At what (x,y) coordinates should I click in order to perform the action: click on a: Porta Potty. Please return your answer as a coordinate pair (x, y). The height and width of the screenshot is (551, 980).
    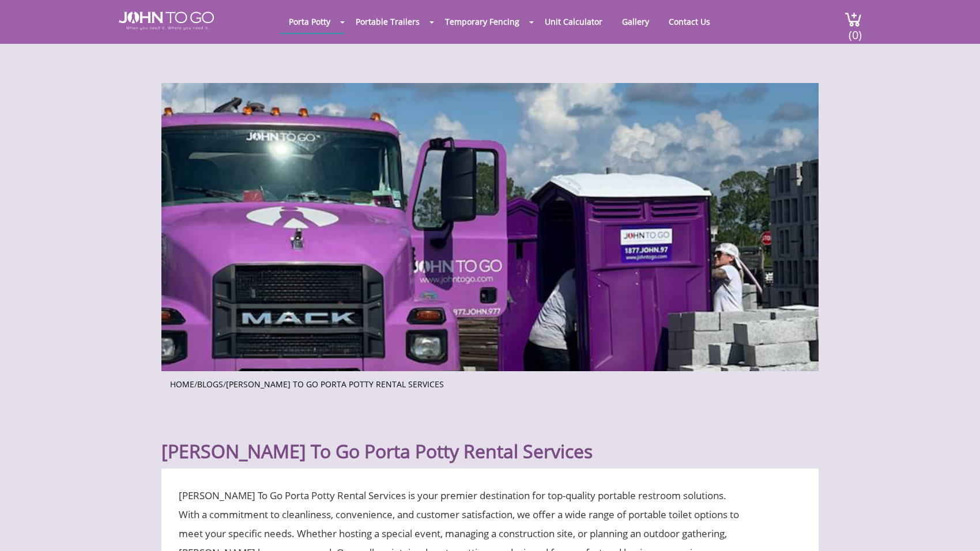
    Looking at the image, I should click on (310, 21).